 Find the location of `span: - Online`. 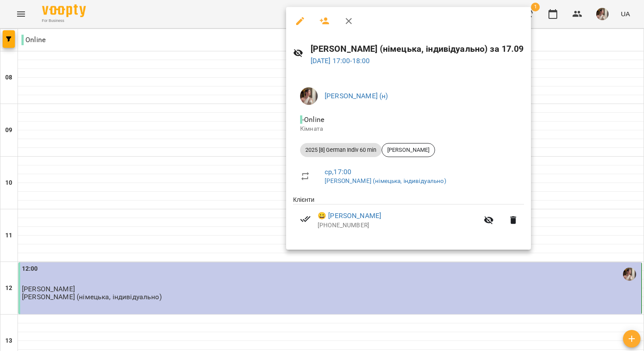

span: - Online is located at coordinates (313, 119).